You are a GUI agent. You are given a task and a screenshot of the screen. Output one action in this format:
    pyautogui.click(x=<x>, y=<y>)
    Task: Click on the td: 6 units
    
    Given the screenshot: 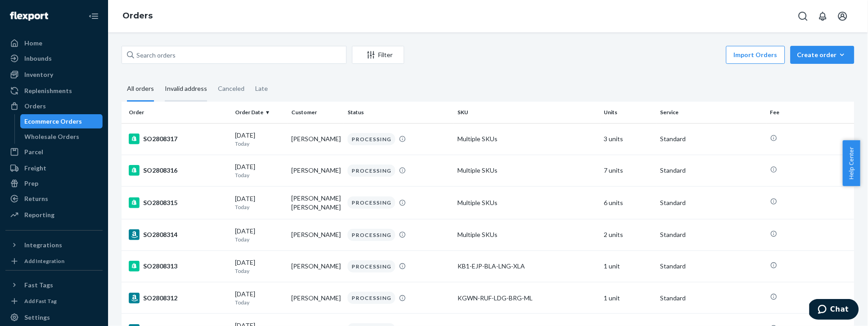 What is the action you would take?
    pyautogui.click(x=628, y=202)
    